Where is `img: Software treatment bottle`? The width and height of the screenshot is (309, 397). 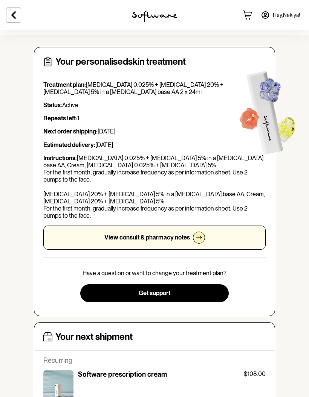 img: Software treatment bottle is located at coordinates (265, 110).